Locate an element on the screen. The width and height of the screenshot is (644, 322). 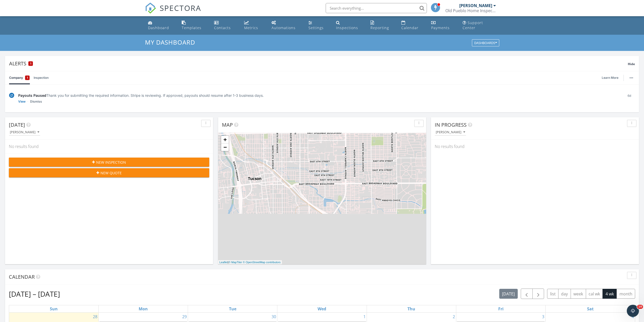
div: Dashboards is located at coordinates (485, 43).